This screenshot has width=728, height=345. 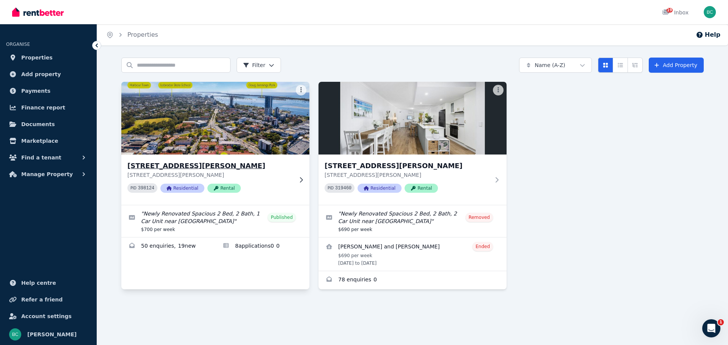 What do you see at coordinates (39, 283) in the screenshot?
I see `span: Help centre` at bounding box center [39, 283].